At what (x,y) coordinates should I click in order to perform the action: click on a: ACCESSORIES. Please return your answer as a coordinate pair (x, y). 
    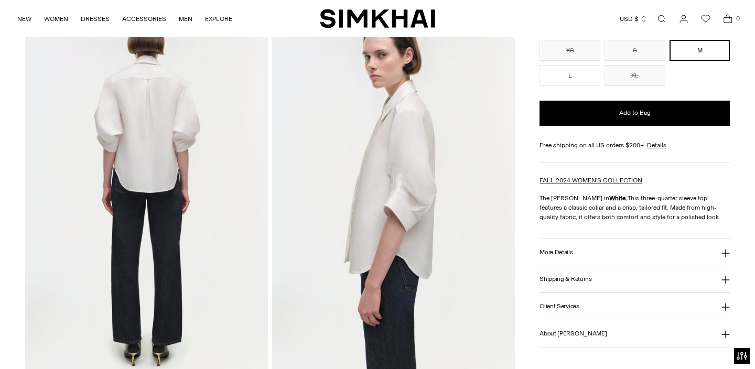
    Looking at the image, I should click on (144, 19).